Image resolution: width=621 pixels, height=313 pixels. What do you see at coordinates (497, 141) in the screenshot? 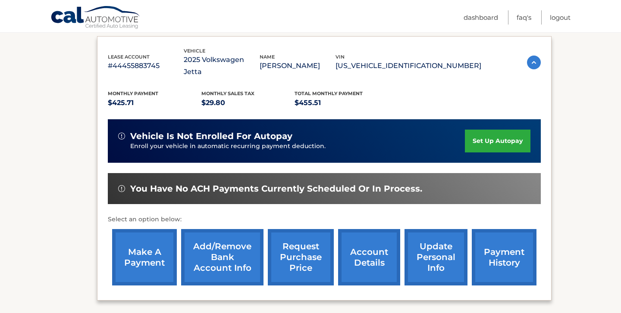
I see `a: set up autopay` at bounding box center [497, 141].